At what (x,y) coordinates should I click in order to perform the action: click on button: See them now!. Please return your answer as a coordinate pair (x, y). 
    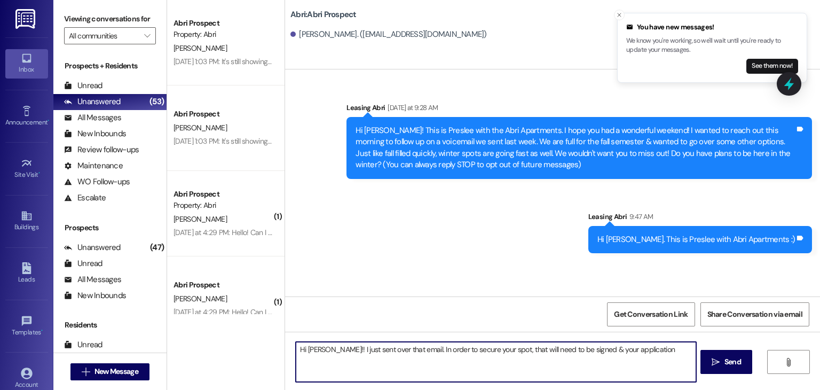
    Looking at the image, I should click on (772, 66).